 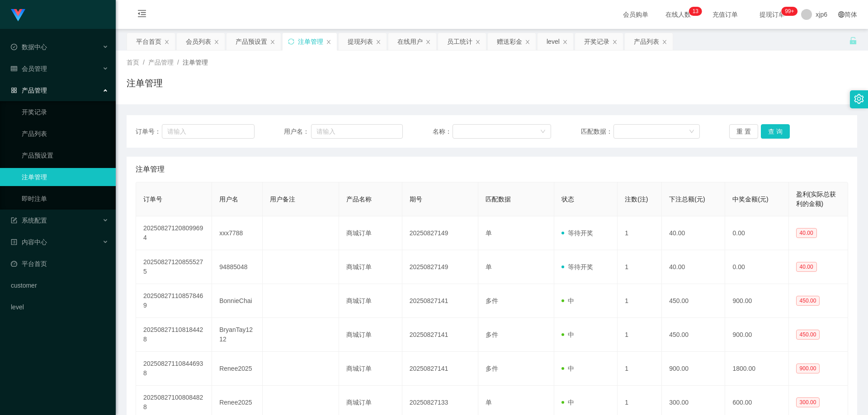 I want to click on div: 注单管理, so click(x=311, y=42).